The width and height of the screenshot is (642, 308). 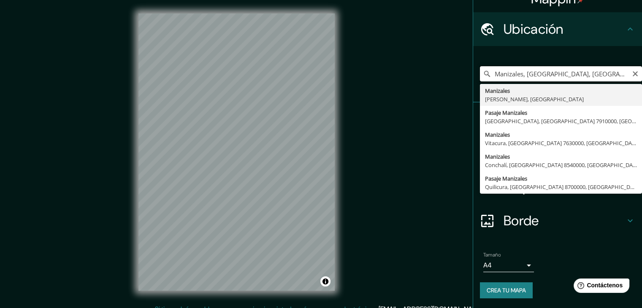 I want to click on font: Contáctenos, so click(x=38, y=10).